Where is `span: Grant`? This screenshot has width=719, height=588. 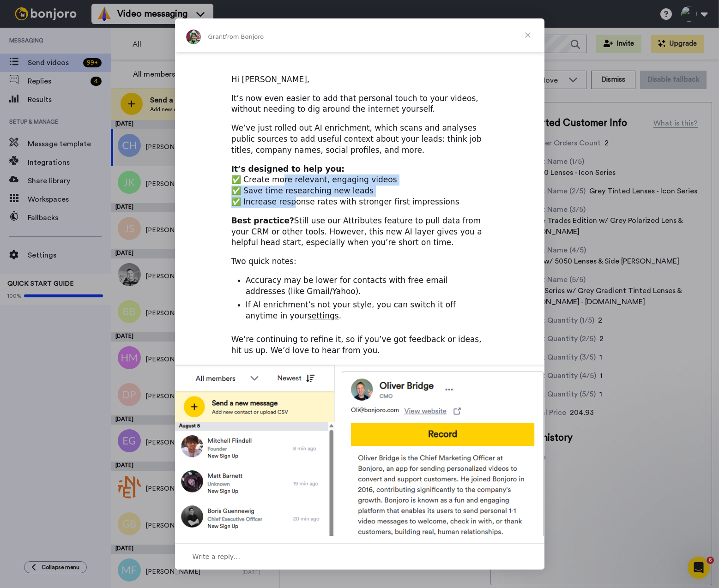 span: Grant is located at coordinates (217, 36).